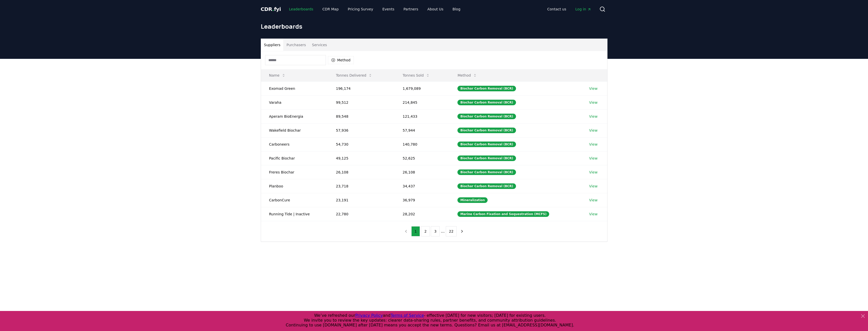  I want to click on td: 99,512, so click(361, 102).